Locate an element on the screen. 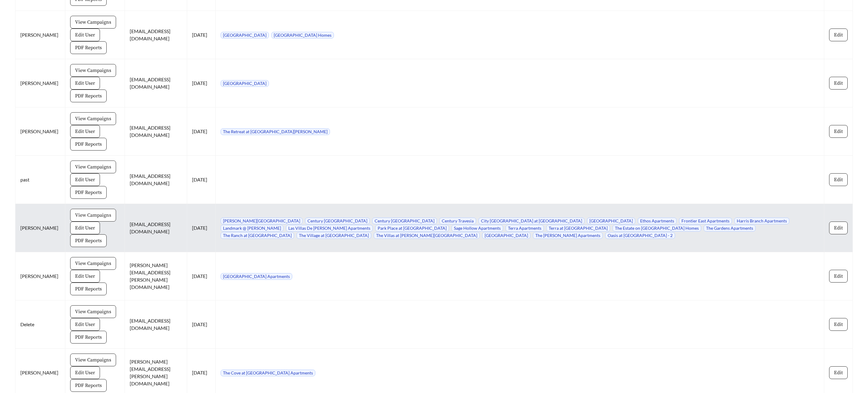 The width and height of the screenshot is (868, 393). span: Harris Branch Apartments is located at coordinates (761, 221).